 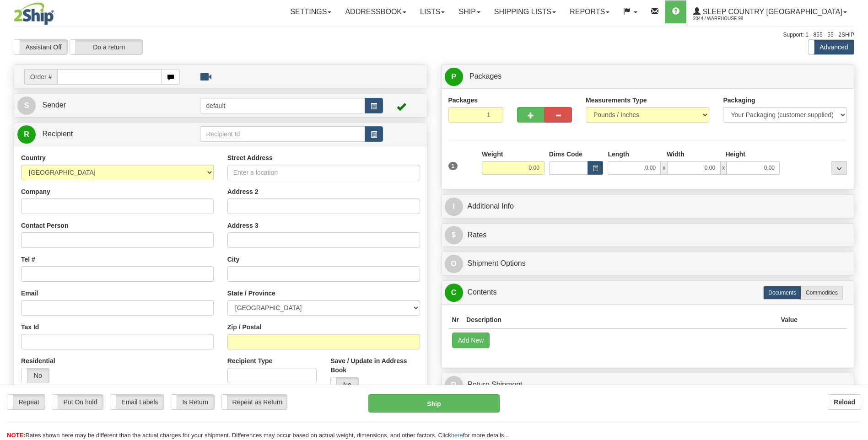 What do you see at coordinates (648, 292) in the screenshot?
I see `a: CContents` at bounding box center [648, 292].